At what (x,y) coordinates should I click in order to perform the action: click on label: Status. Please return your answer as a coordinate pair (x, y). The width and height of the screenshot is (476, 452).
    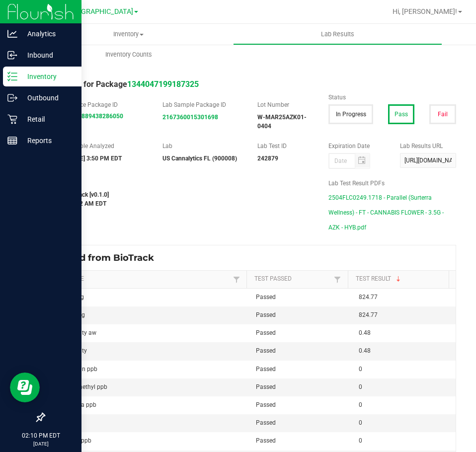
    Looking at the image, I should click on (392, 98).